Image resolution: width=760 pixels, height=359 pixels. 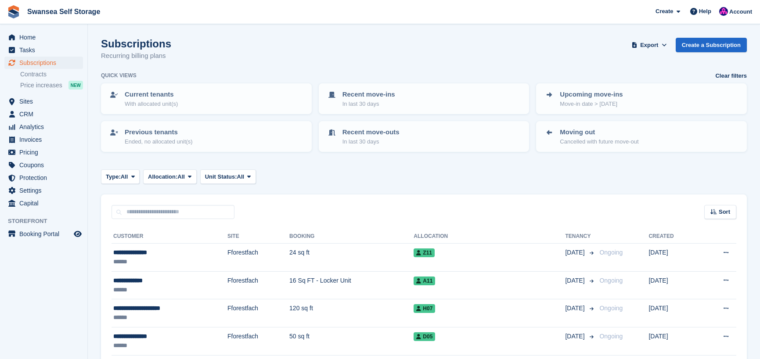 What do you see at coordinates (46, 140) in the screenshot?
I see `span: Invoices` at bounding box center [46, 140].